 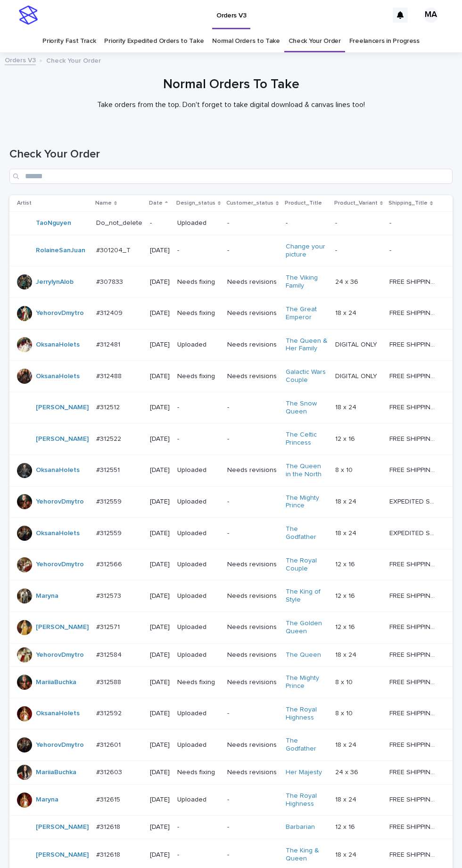 What do you see at coordinates (109, 595) in the screenshot?
I see `p: #312573` at bounding box center [109, 595].